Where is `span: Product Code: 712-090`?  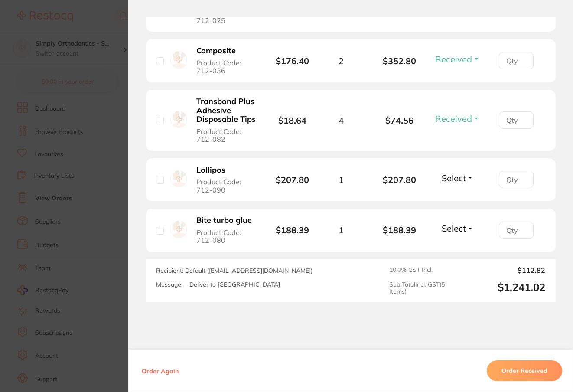
span: Product Code: 712-090 is located at coordinates (227, 185).